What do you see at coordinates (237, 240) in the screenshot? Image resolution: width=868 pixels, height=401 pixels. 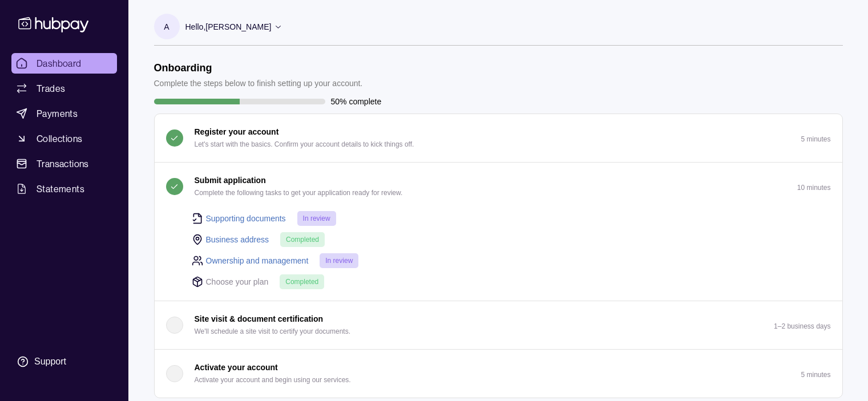 I see `a: Business address` at bounding box center [237, 240].